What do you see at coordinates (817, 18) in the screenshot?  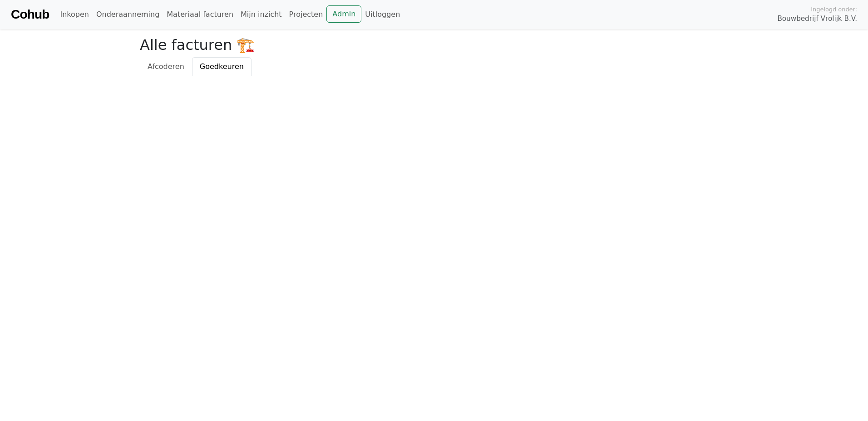 I see `span: Bouwbedrijf Vrolijk B.V.` at bounding box center [817, 18].